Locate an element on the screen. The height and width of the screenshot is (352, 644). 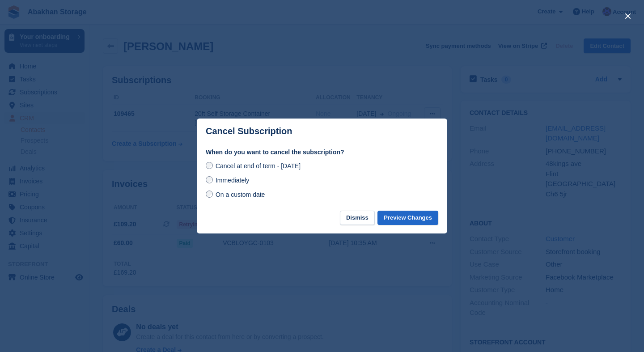
p: Cancel Subscription is located at coordinates (248, 131).